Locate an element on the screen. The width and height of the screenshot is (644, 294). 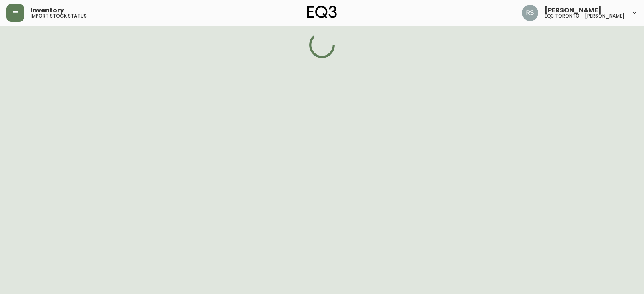
h5: import stock status is located at coordinates (58, 16).